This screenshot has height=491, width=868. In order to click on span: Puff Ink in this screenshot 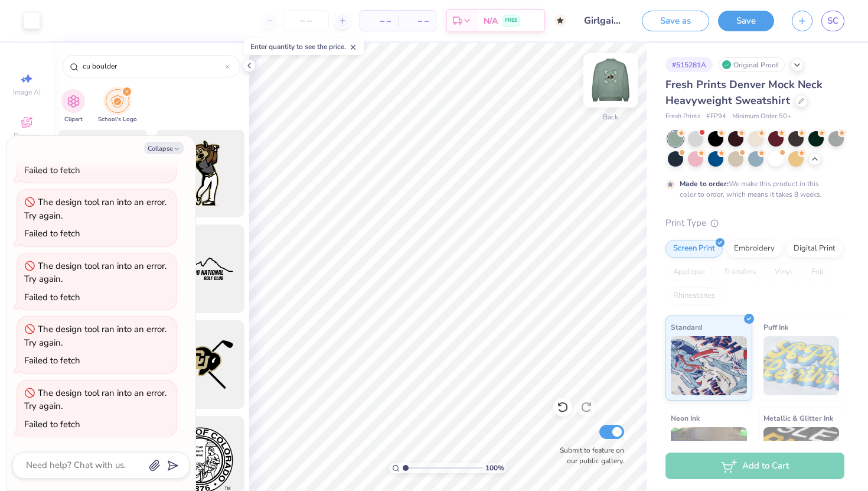, I will do `click(776, 327)`.